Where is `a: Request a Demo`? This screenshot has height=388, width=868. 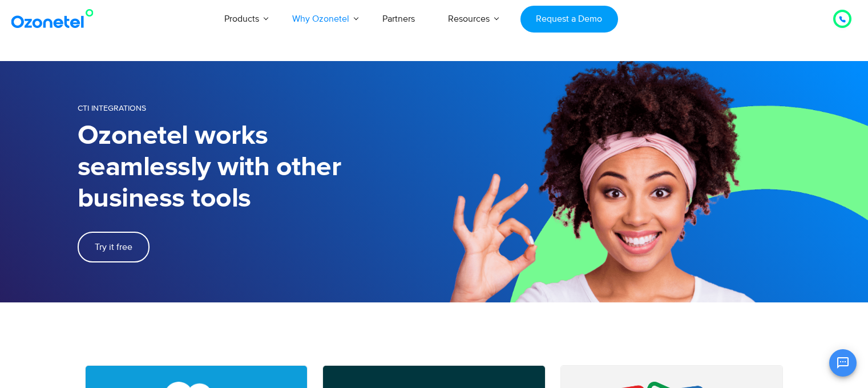 a: Request a Demo is located at coordinates (569, 19).